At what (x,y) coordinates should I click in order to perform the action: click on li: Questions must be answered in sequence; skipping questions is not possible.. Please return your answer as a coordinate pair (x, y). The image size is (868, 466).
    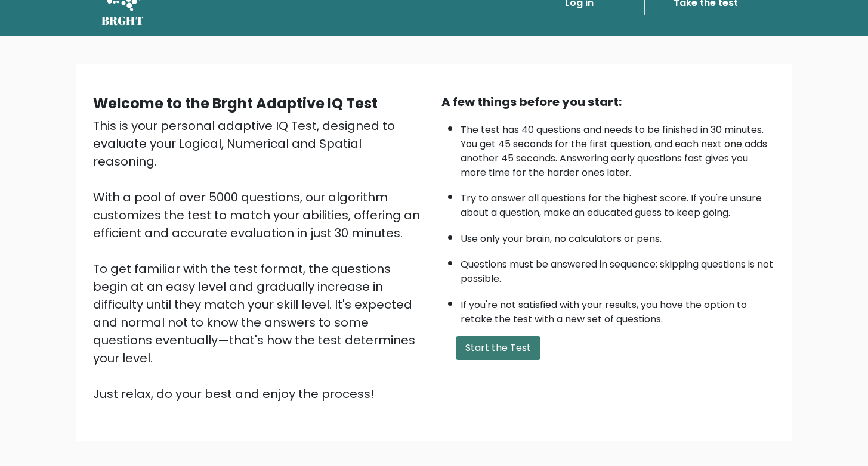
    Looking at the image, I should click on (618, 269).